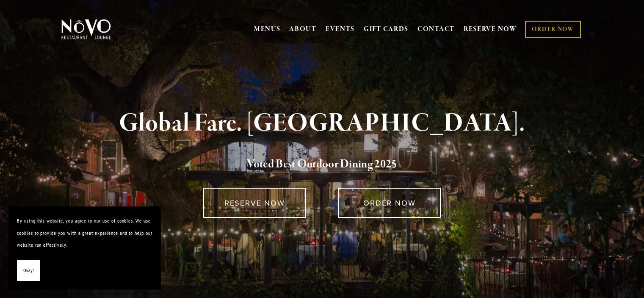 The height and width of the screenshot is (298, 644). I want to click on span: Okay!, so click(28, 271).